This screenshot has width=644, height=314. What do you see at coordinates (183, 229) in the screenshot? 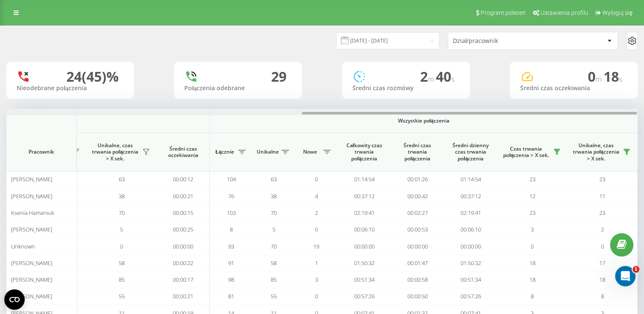
I see `td: 00:00:25` at bounding box center [183, 229].